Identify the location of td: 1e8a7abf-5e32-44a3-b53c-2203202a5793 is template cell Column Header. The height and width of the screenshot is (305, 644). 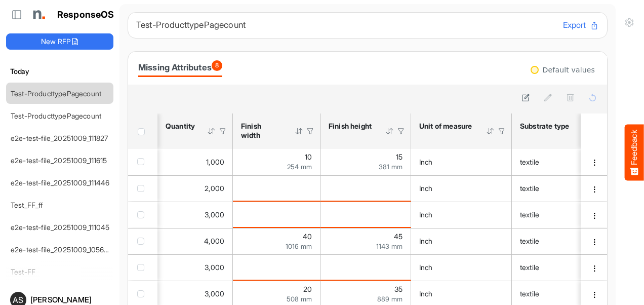
(595, 188).